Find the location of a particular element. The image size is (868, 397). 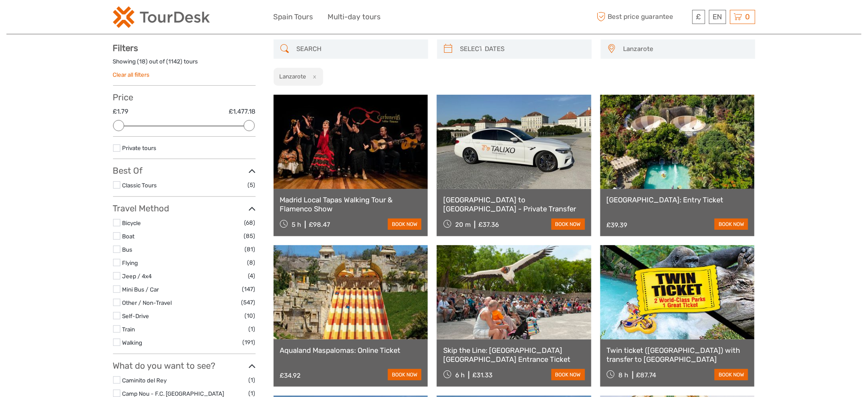

span: 6 h is located at coordinates (460, 375).